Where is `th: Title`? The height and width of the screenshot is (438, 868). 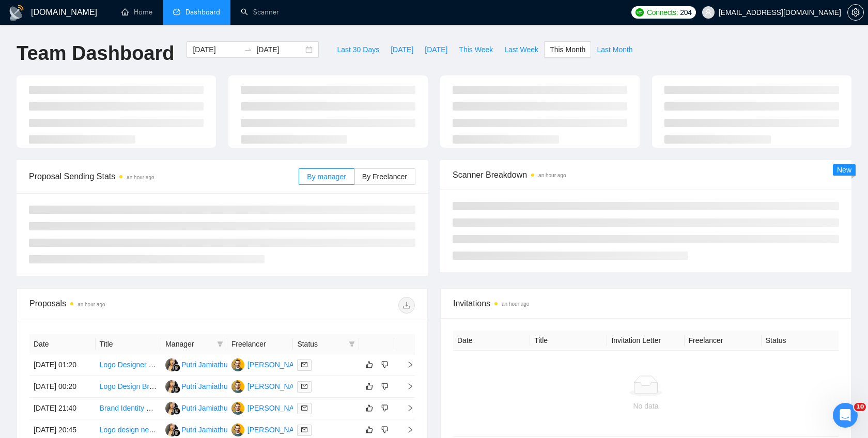 th: Title is located at coordinates (569, 340).